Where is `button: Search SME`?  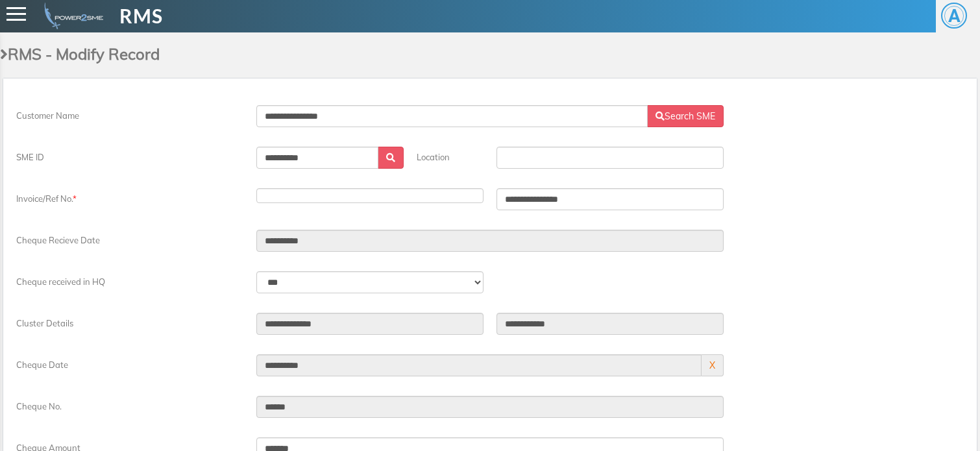
button: Search SME is located at coordinates (686, 116).